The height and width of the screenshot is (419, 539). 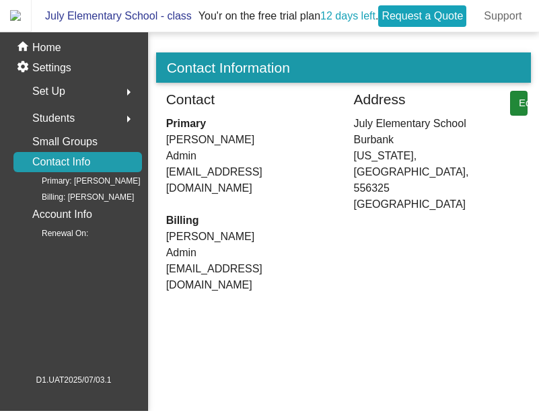 What do you see at coordinates (186, 123) in the screenshot?
I see `b: Primary` at bounding box center [186, 123].